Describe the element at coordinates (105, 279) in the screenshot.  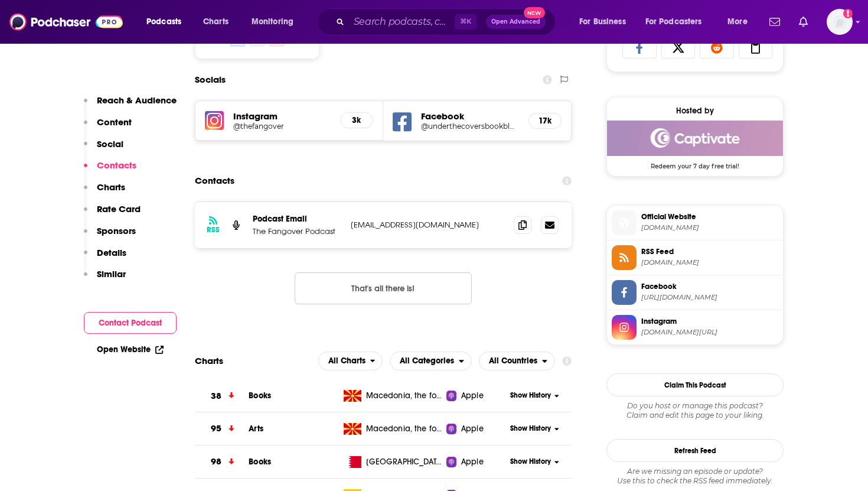
I see `button: Similar` at that location.